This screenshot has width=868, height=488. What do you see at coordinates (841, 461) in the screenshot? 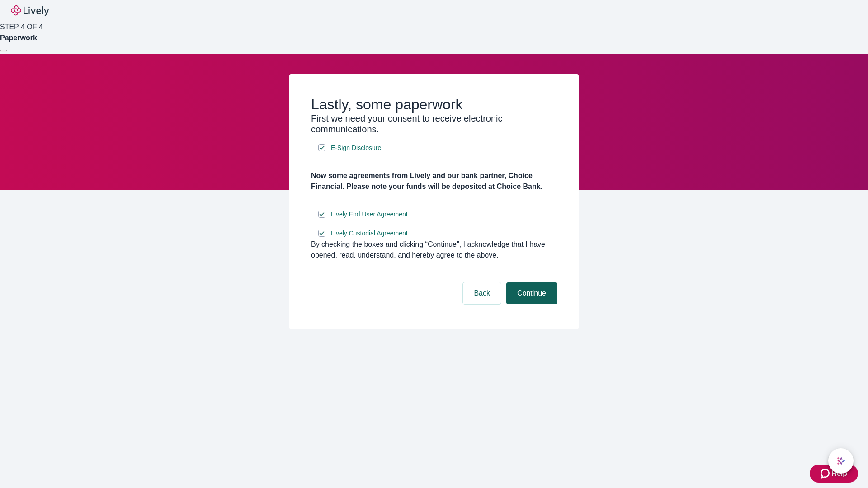
I see `svg: Lively AI Assistant` at bounding box center [841, 461].